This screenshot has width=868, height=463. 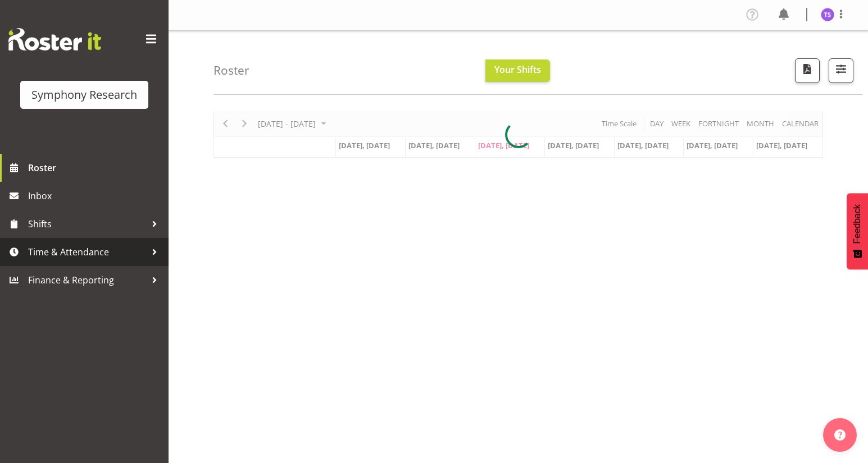 I want to click on img: titi-strickland1975.jpg, so click(x=828, y=15).